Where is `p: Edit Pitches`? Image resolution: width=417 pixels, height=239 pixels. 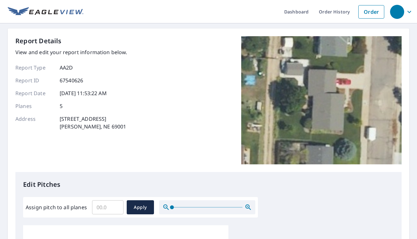 p: Edit Pitches is located at coordinates (208, 185).